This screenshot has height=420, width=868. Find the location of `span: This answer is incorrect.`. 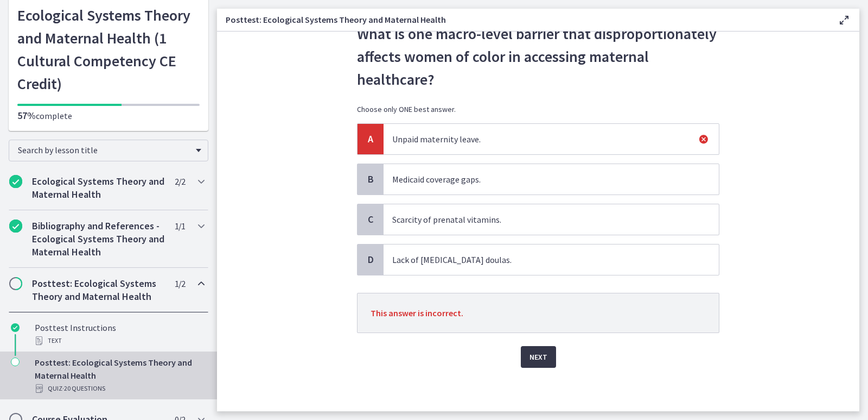

span: This answer is incorrect. is located at coordinates (417, 313).